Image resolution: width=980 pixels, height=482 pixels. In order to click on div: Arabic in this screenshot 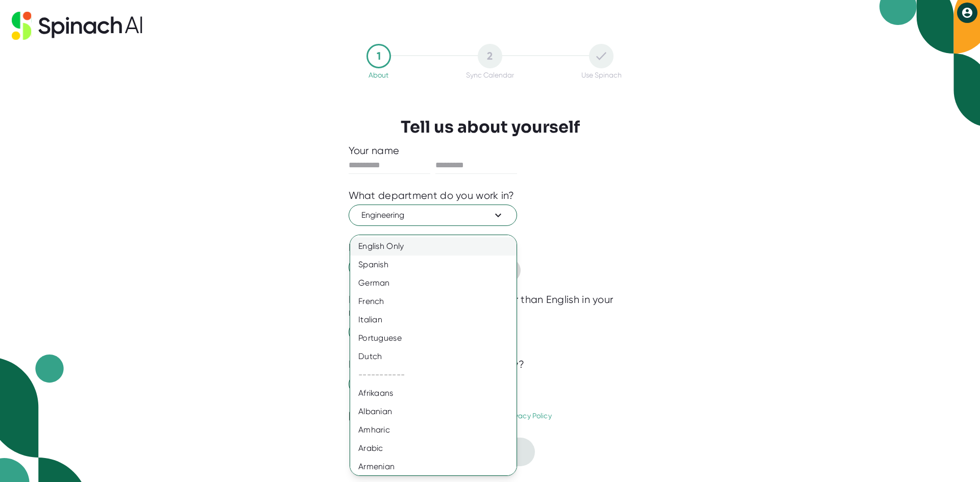, I will do `click(437, 448)`.